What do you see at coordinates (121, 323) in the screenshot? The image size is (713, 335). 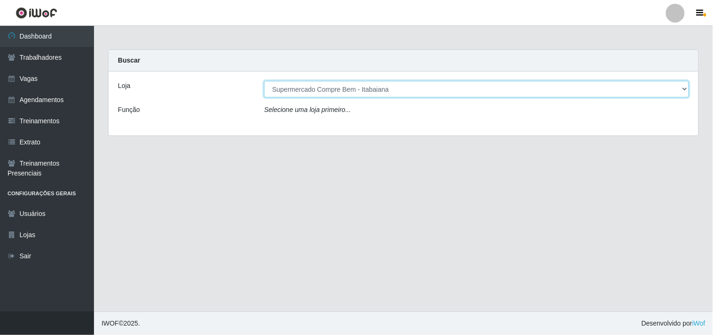 I see `span: © 2025 .` at bounding box center [121, 323].